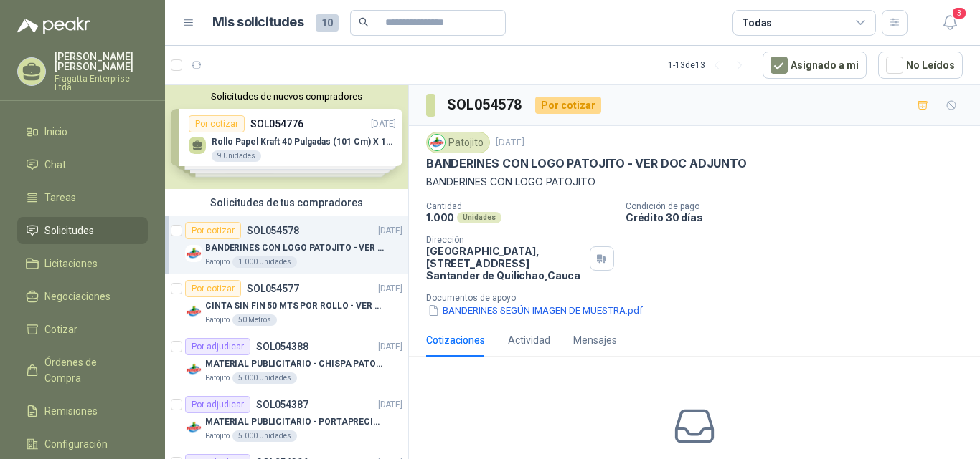 This screenshot has width=980, height=459. What do you see at coordinates (77, 297) in the screenshot?
I see `span: Negociaciones` at bounding box center [77, 297].